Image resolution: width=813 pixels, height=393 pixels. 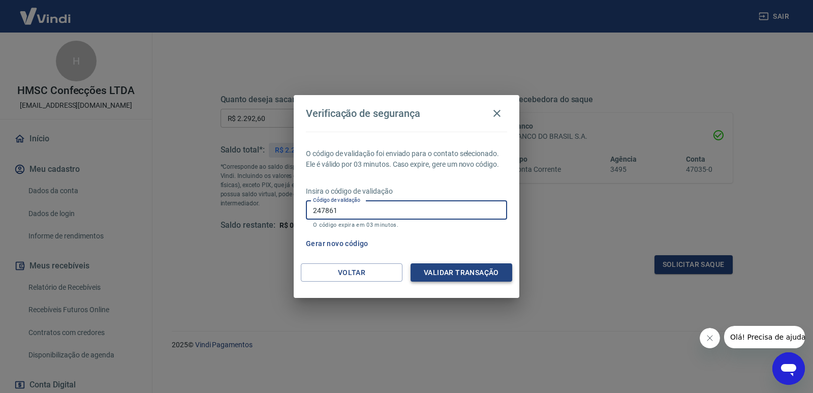 I want to click on p: O código de validação foi enviado para o contato selecionado. Ele é válido por 03 minutos. Caso e..., so click(x=406, y=159).